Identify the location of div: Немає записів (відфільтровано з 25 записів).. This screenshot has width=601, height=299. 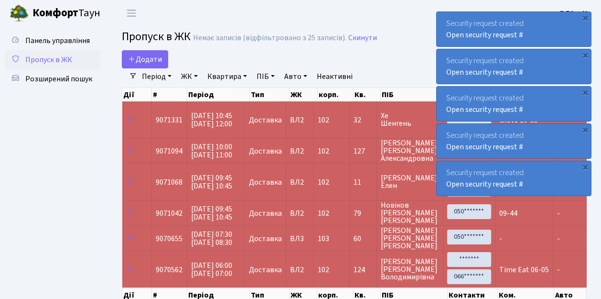
(270, 38).